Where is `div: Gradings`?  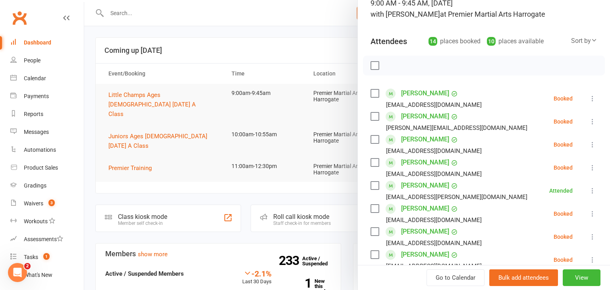 div: Gradings is located at coordinates (35, 185).